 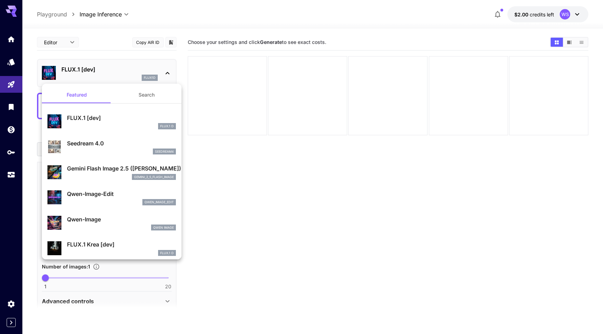 I want to click on div: FLUX.1 [dev]FLUX.1 D, so click(x=112, y=121).